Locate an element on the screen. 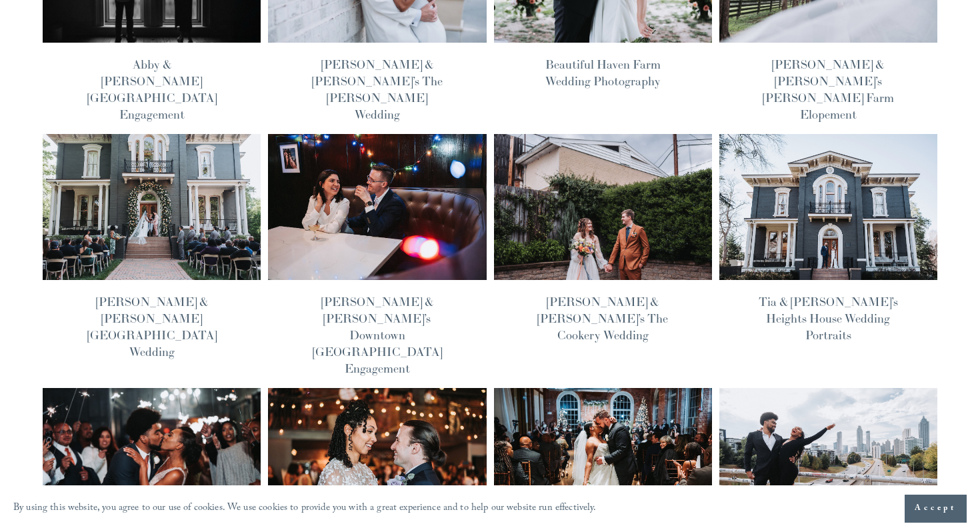 Image resolution: width=980 pixels, height=532 pixels. button: Accept is located at coordinates (935, 509).